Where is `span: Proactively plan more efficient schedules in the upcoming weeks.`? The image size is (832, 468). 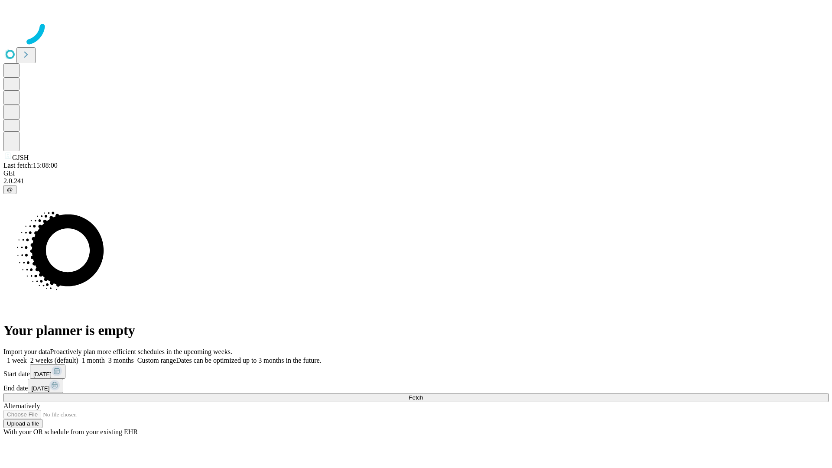
span: Proactively plan more efficient schedules in the upcoming weeks. is located at coordinates (141, 351).